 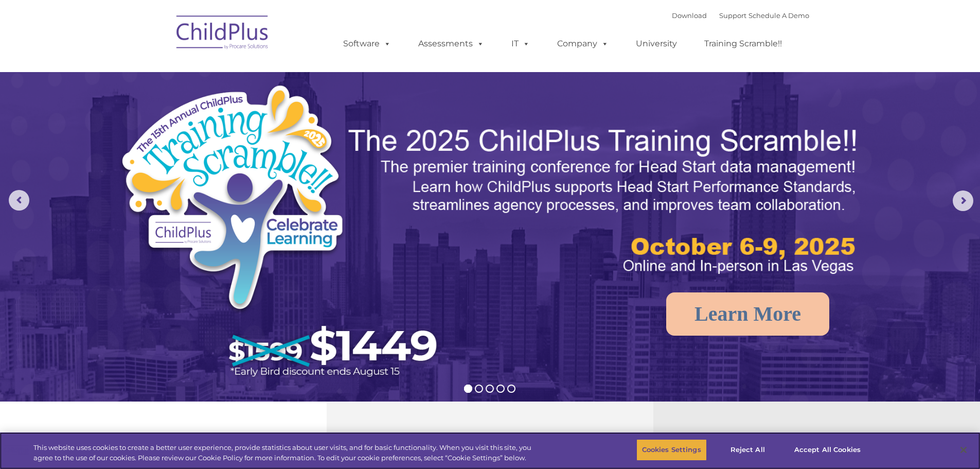 I want to click on button: Accept All Cookies, so click(x=827, y=450).